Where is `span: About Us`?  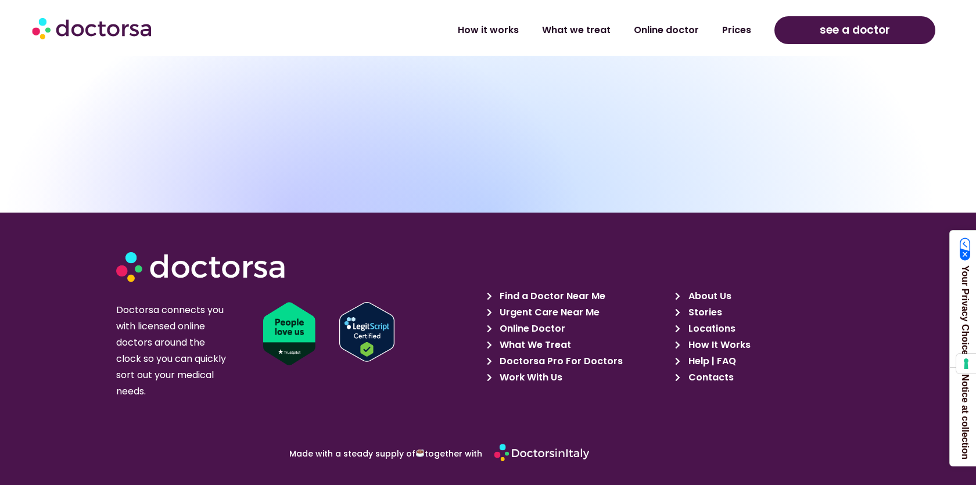 span: About Us is located at coordinates (708, 296).